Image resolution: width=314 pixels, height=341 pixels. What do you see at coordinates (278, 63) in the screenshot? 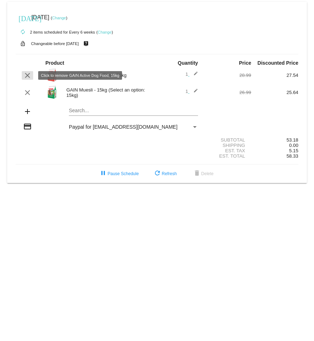
I see `strong: Discounted Price` at bounding box center [278, 63].